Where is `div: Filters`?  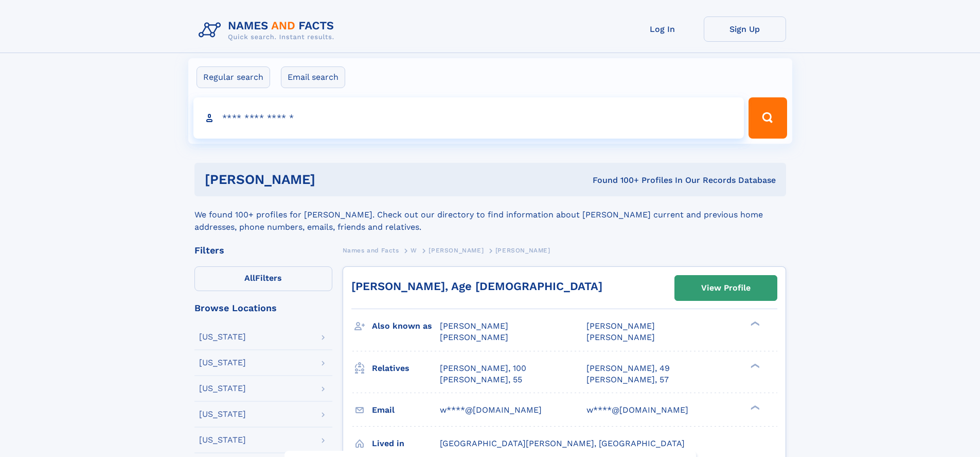 div: Filters is located at coordinates (264, 250).